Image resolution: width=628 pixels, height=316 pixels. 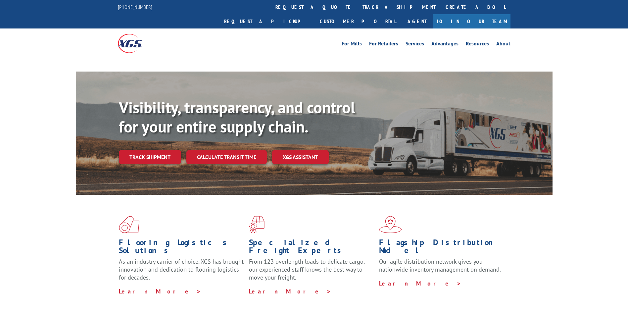 I want to click on a: Customer Portal, so click(x=358, y=21).